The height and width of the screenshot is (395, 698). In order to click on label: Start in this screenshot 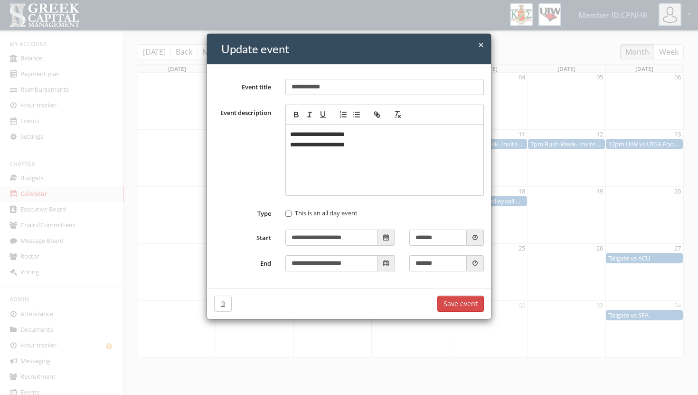, I will do `click(243, 236)`.